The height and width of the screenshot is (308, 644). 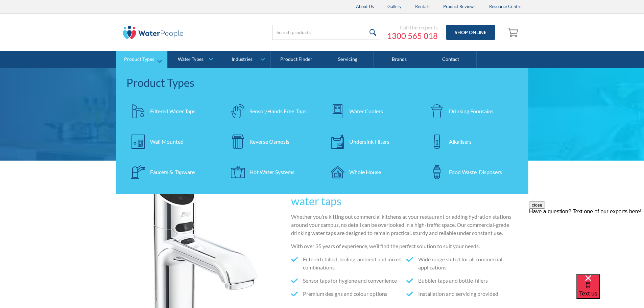 I want to click on div: Food Waste Disposers, so click(x=476, y=172).